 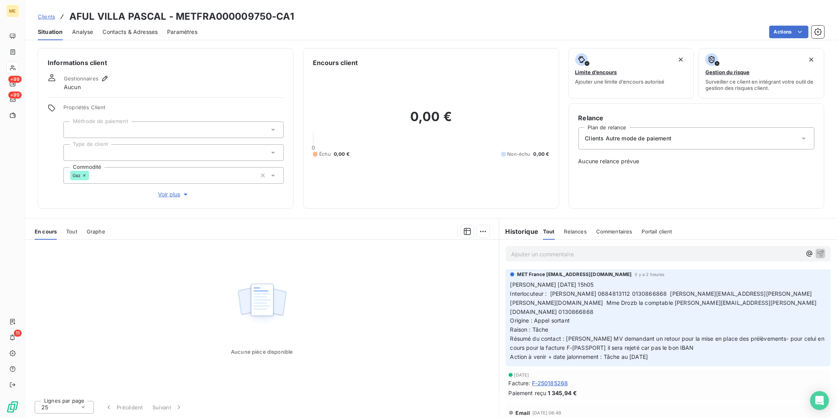 I want to click on span: Gaz, so click(x=76, y=175).